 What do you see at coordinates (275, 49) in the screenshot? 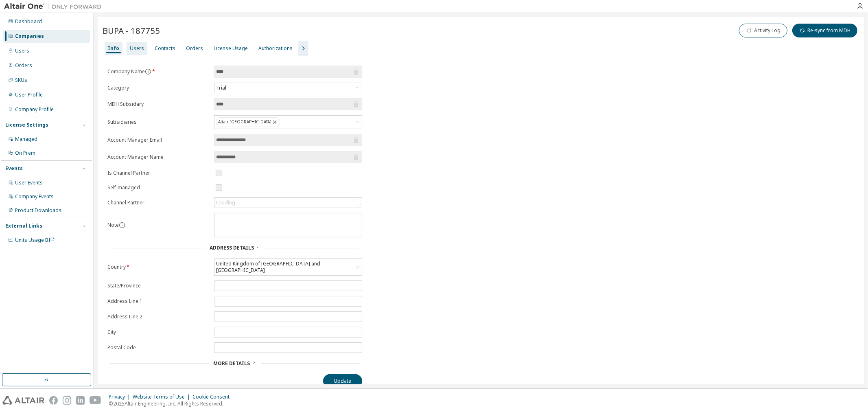
I see `div: Authorizations` at bounding box center [275, 49].